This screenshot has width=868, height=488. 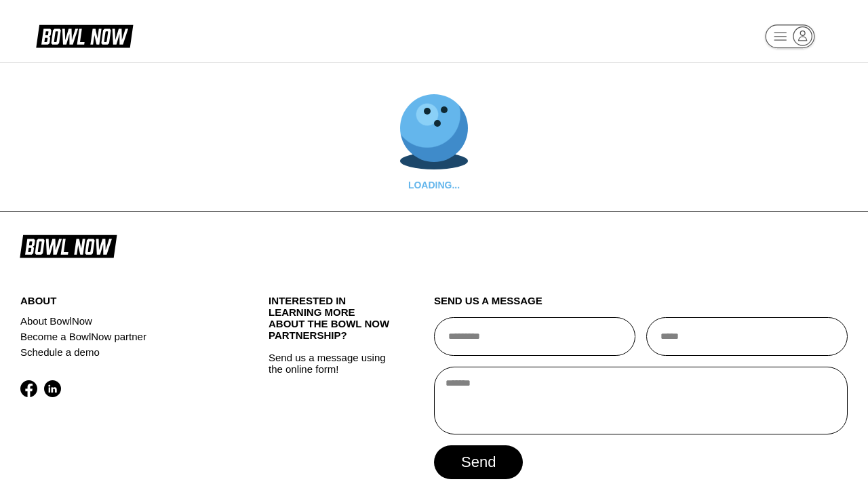 I want to click on a: Schedule a demo, so click(x=124, y=352).